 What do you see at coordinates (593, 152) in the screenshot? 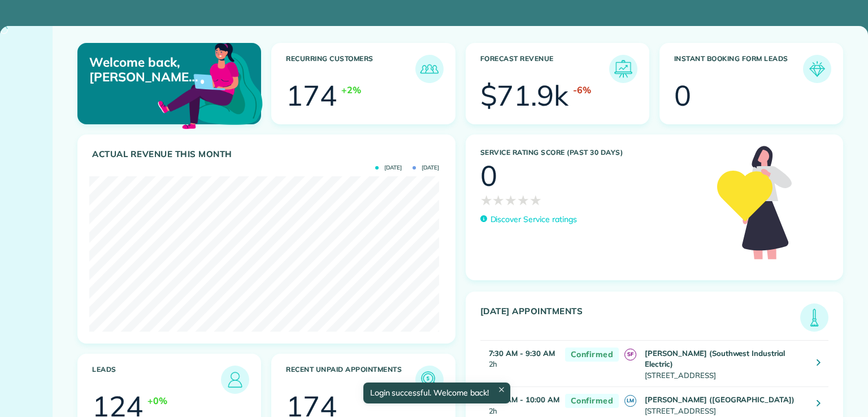
I see `h3: Service Rating score (past 30 days)` at bounding box center [593, 152].